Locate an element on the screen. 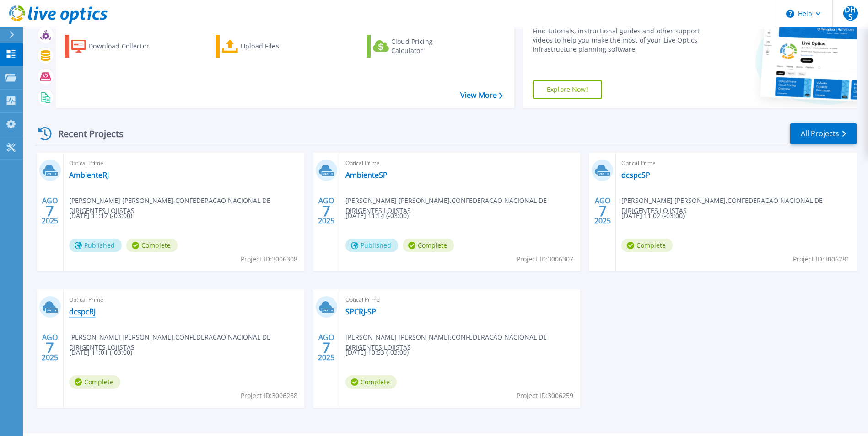  a: dcspcRJ is located at coordinates (82, 312).